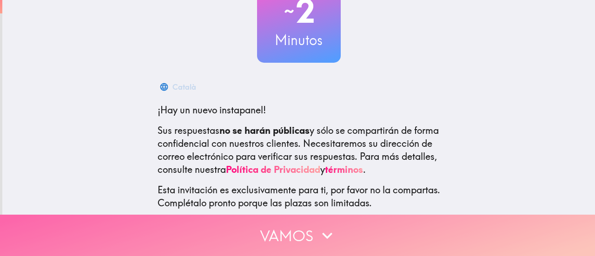  What do you see at coordinates (211, 110) in the screenshot?
I see `span: ¡Hay un nuevo instapanel!` at bounding box center [211, 110].